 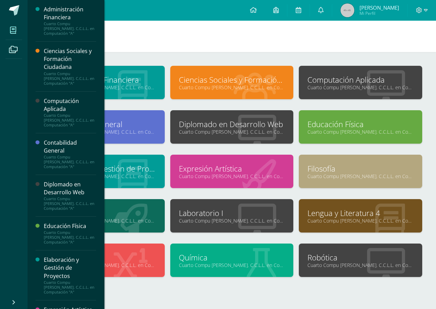 What do you see at coordinates (70, 105) in the screenshot?
I see `div: Computación Aplicada` at bounding box center [70, 105].